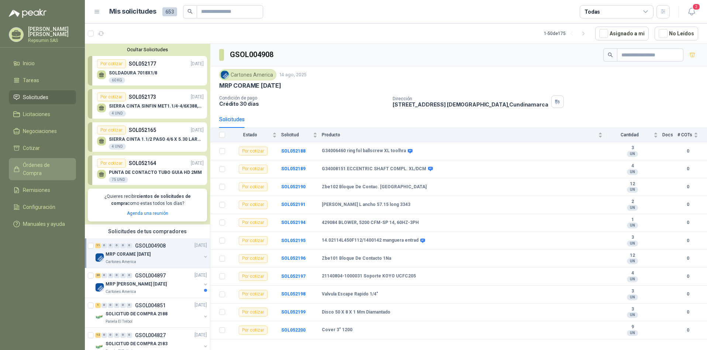 This screenshot has width=707, height=350. Describe the element at coordinates (293, 241) in the screenshot. I see `a: SOL052195` at that location.